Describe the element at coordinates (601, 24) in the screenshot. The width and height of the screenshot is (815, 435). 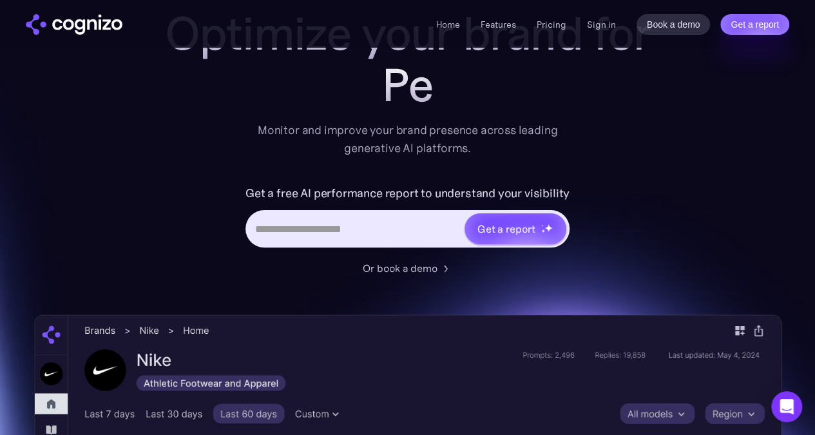
I see `a: Sign in` at that location.